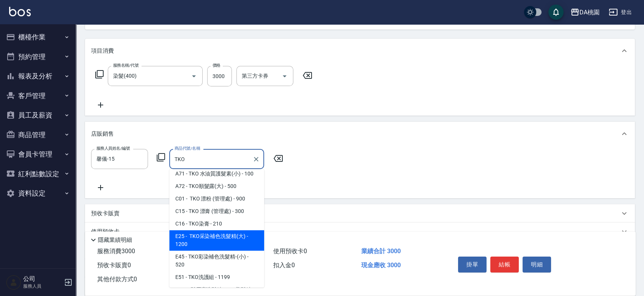 The image size is (644, 296). I want to click on span: 現金應收 3000, so click(381, 265).